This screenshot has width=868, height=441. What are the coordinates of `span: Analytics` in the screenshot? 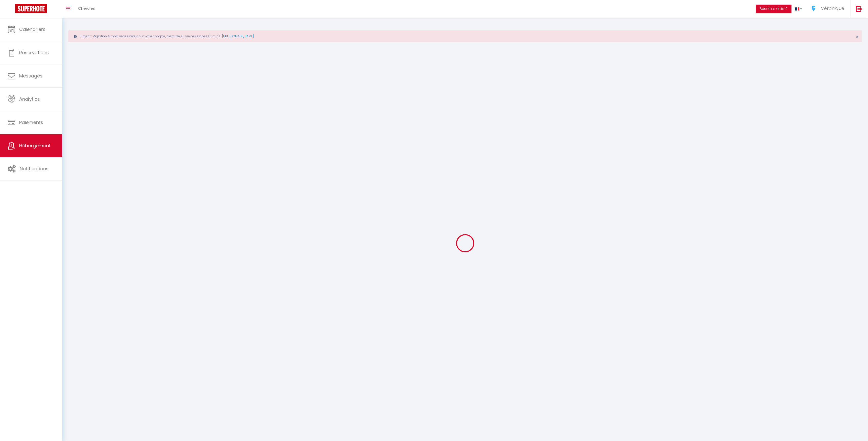 It's located at (30, 99).